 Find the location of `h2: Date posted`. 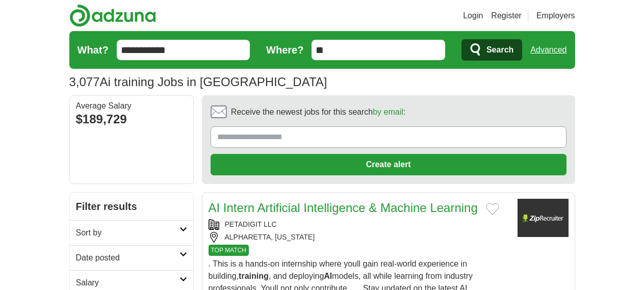

h2: Date posted is located at coordinates (128, 258).